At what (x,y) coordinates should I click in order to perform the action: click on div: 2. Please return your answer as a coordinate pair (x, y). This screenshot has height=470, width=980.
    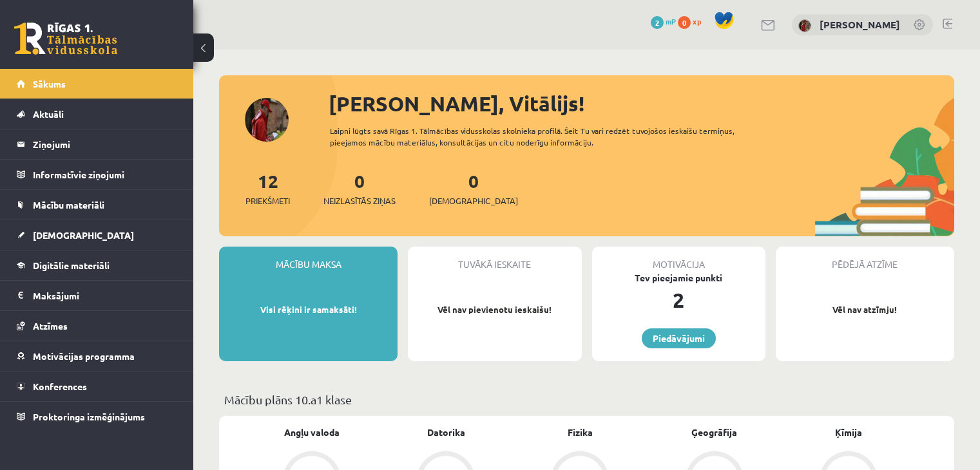
    Looking at the image, I should click on (679, 300).